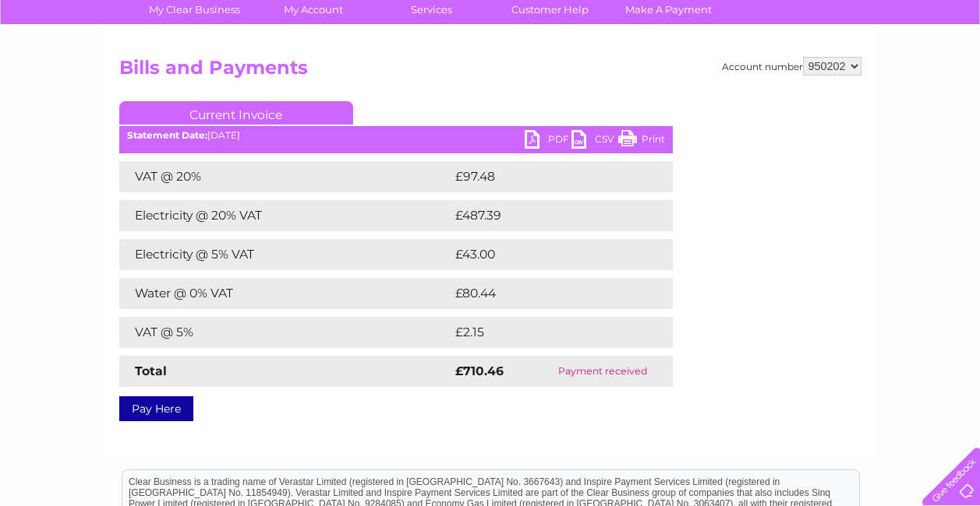  I want to click on td: £80.44, so click(547, 294).